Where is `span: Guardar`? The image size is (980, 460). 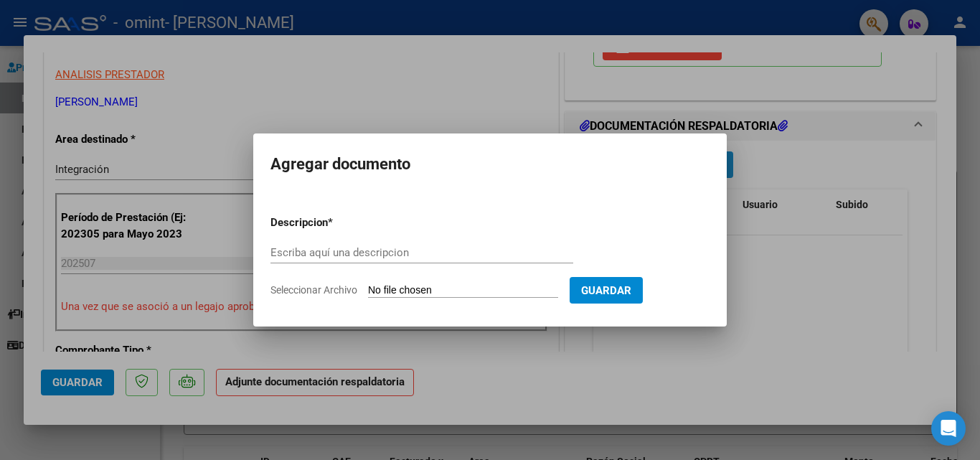 span: Guardar is located at coordinates (606, 290).